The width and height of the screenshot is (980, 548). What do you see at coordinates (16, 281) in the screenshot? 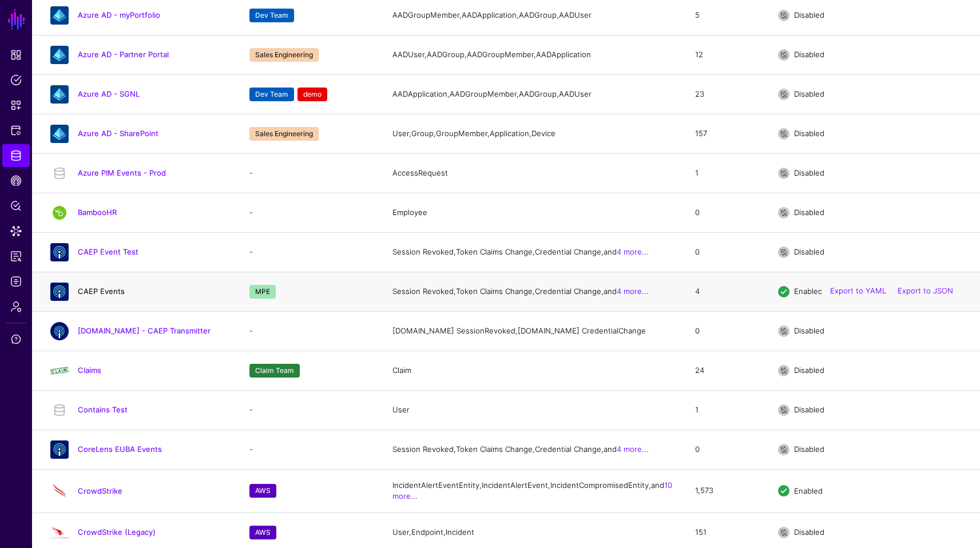
I see `span: Logs` at bounding box center [16, 281].